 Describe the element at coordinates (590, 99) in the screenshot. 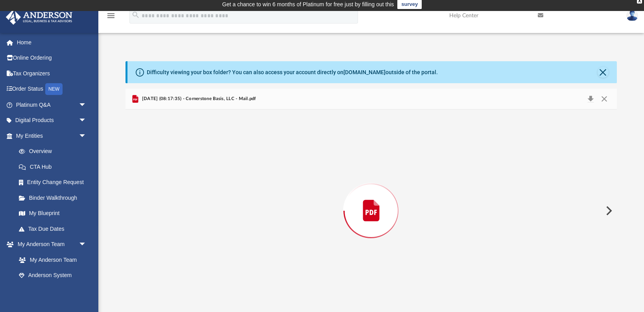

I see `button: Download` at that location.